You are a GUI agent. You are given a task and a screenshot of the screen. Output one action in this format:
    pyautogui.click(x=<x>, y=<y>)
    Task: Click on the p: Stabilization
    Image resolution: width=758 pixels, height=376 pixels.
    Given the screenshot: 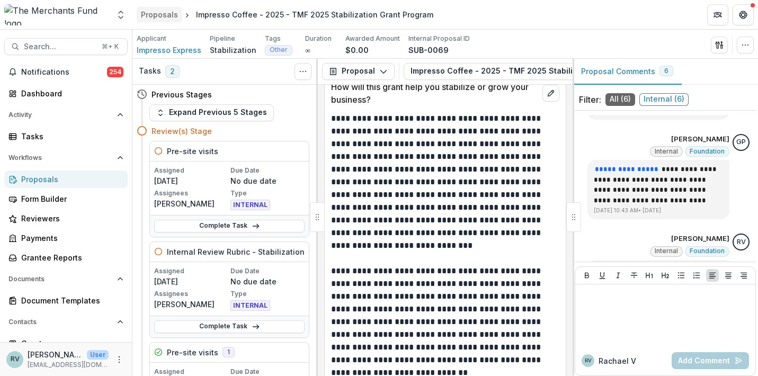 What is the action you would take?
    pyautogui.click(x=233, y=50)
    